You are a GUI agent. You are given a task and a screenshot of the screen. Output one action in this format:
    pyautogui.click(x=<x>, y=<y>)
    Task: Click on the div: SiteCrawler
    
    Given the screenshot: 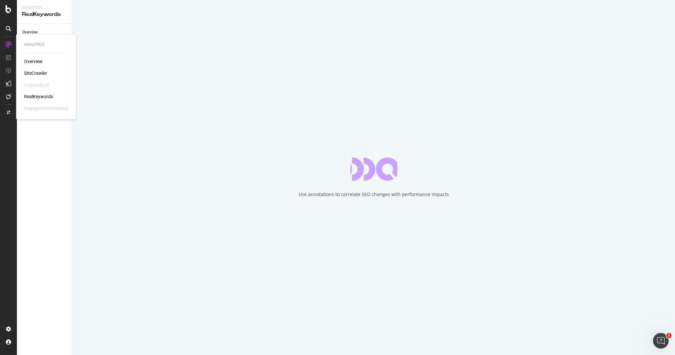 What is the action you would take?
    pyautogui.click(x=35, y=73)
    